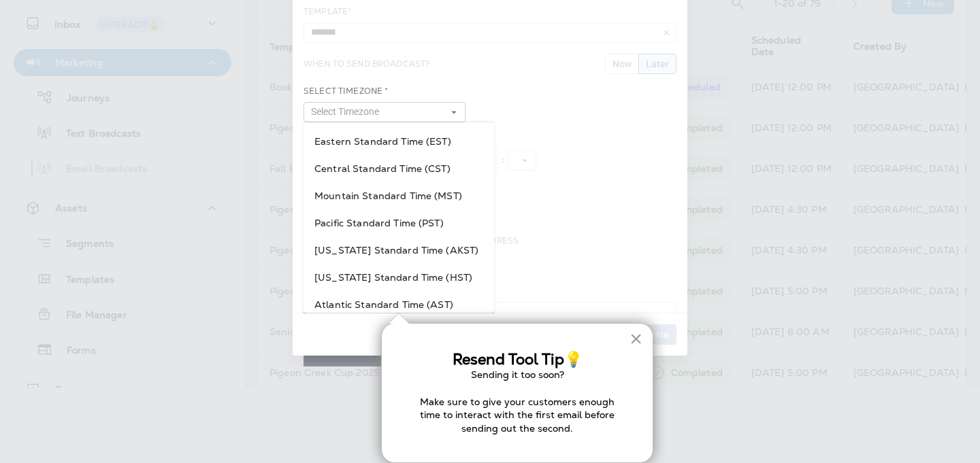  What do you see at coordinates (399, 196) in the screenshot?
I see `span: Mountain Standard Time (MST)` at bounding box center [399, 196].